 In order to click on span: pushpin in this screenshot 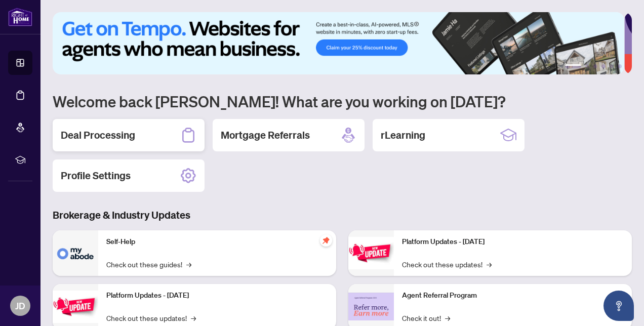, I will do `click(326, 240)`.